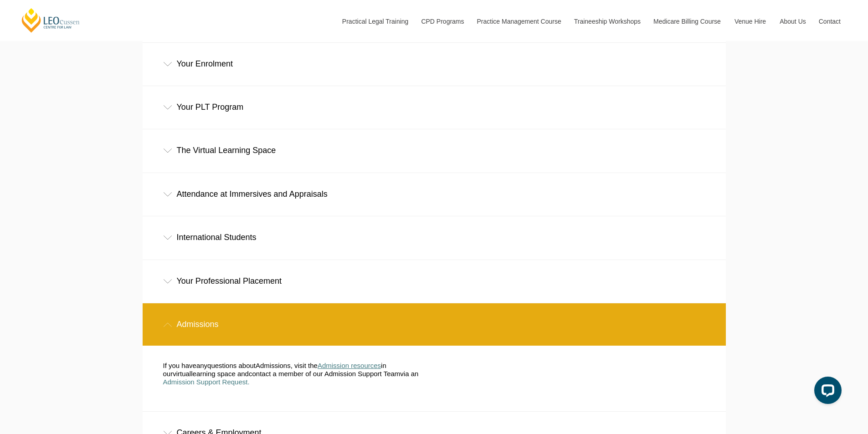  I want to click on div: The Virtual Learning Space, so click(434, 150).